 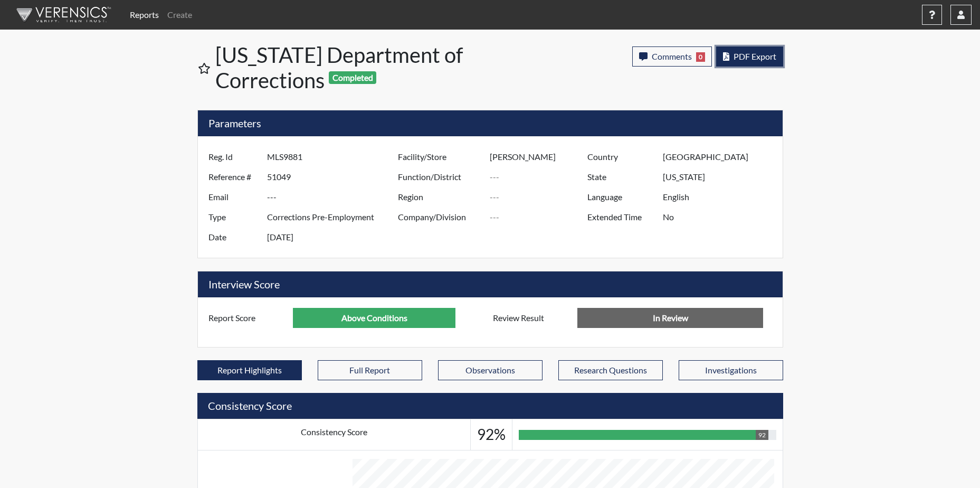 What do you see at coordinates (234, 237) in the screenshot?
I see `label: Date` at bounding box center [234, 237].